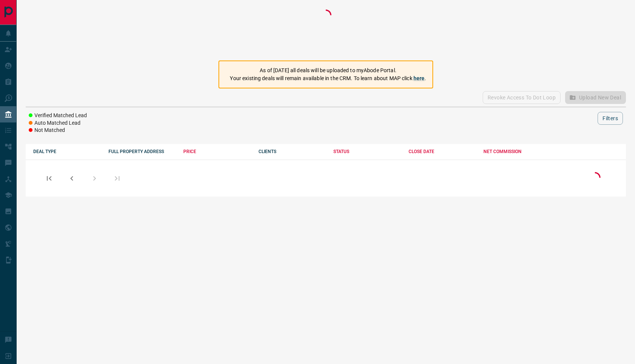  Describe the element at coordinates (443, 152) in the screenshot. I see `div: CLOSE DATE` at that location.